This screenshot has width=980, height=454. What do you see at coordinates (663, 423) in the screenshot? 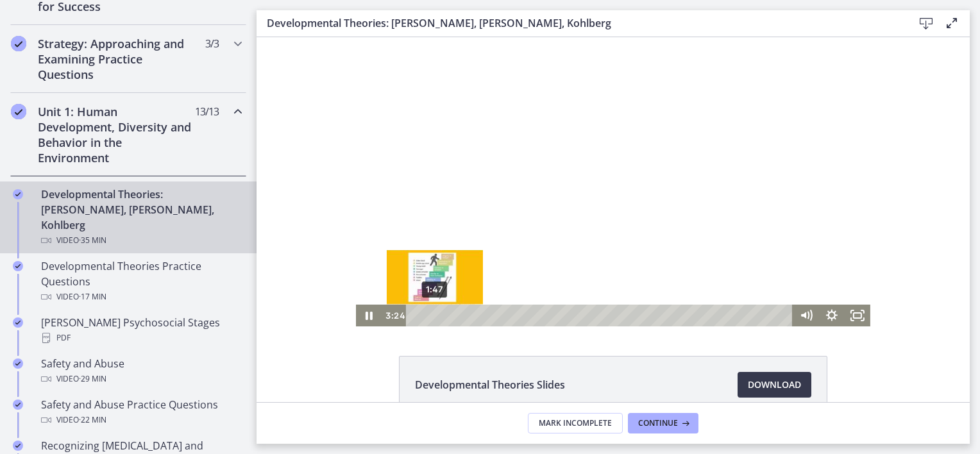
I see `button: Continue` at bounding box center [663, 423].